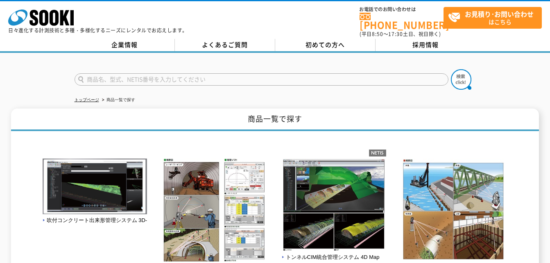 This screenshot has height=263, width=550. Describe the element at coordinates (426, 45) in the screenshot. I see `a: 採用情報` at that location.